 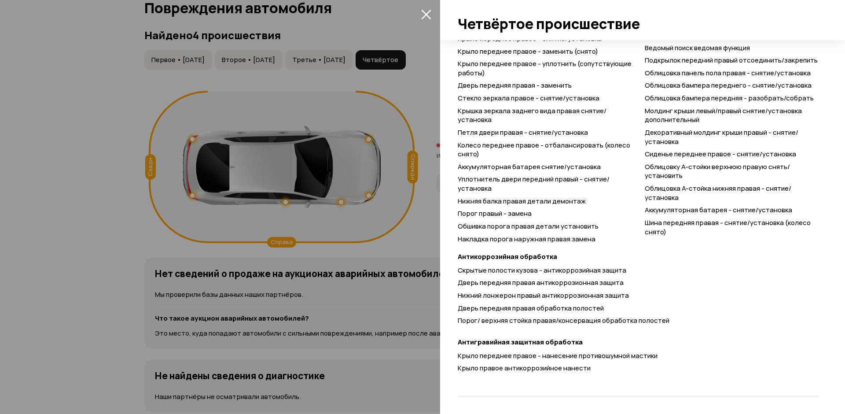 I want to click on span: Облицовка панель пола правая - снятие/установка, so click(x=728, y=73).